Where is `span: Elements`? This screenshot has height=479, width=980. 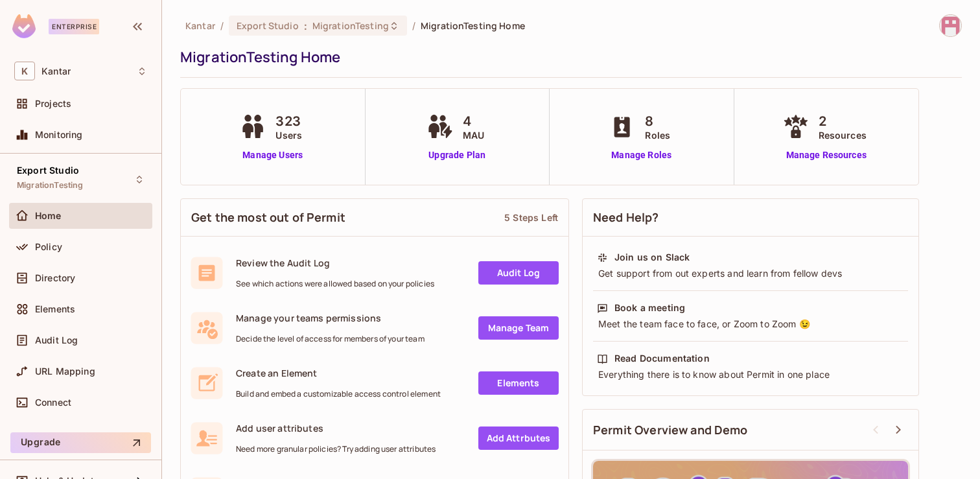
span: Elements is located at coordinates (55, 309).